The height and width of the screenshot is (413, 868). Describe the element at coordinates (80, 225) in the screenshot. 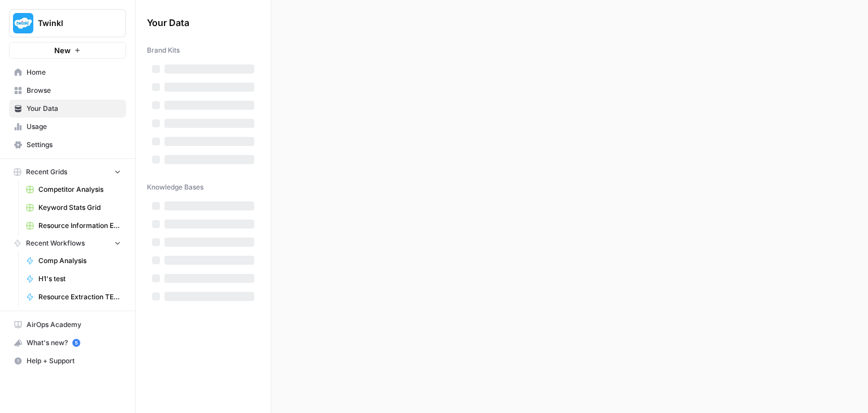

I see `span: Resource Information Extraction and Descriptions` at that location.